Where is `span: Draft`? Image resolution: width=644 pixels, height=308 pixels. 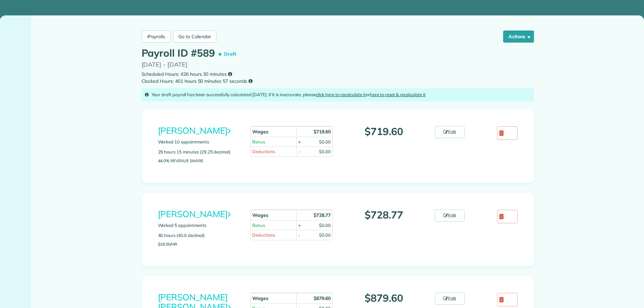
span: Draft is located at coordinates (229, 54).